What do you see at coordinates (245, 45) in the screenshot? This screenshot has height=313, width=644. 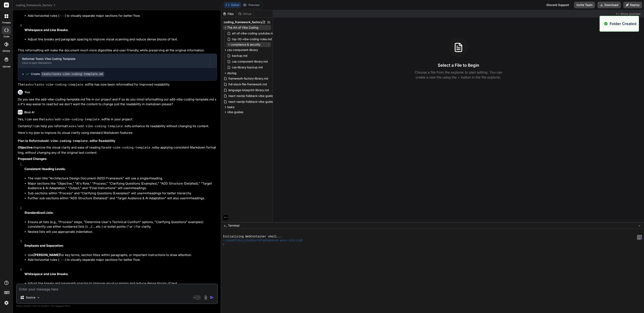 I see `span: compliance & security` at bounding box center [245, 45].